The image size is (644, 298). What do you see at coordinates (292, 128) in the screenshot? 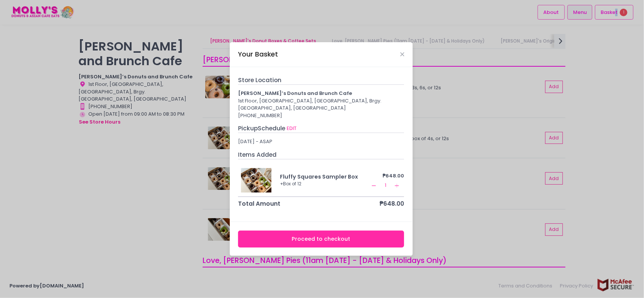
I see `button: EDIT` at bounding box center [292, 128].